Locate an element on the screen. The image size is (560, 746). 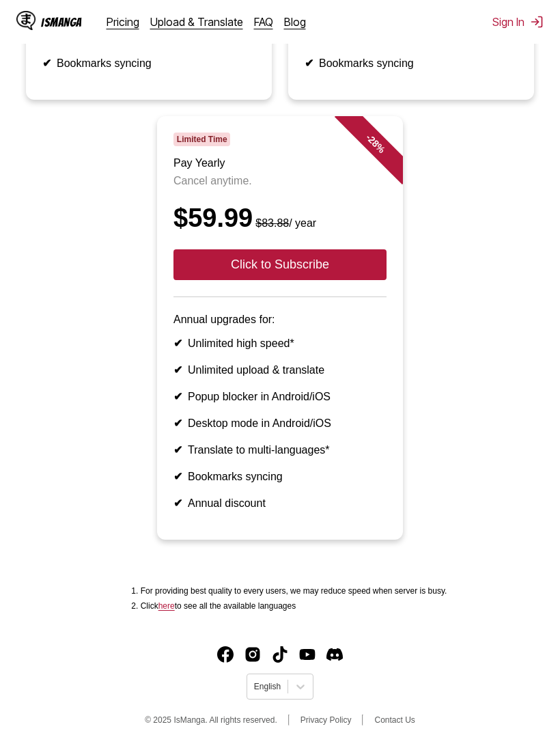
li: Click to see all the available languages is located at coordinates (294, 606).